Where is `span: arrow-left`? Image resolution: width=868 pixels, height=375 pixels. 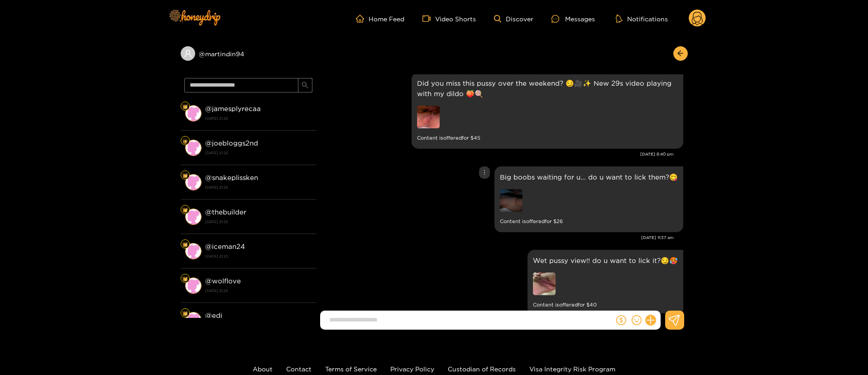 span: arrow-left is located at coordinates (680, 54).